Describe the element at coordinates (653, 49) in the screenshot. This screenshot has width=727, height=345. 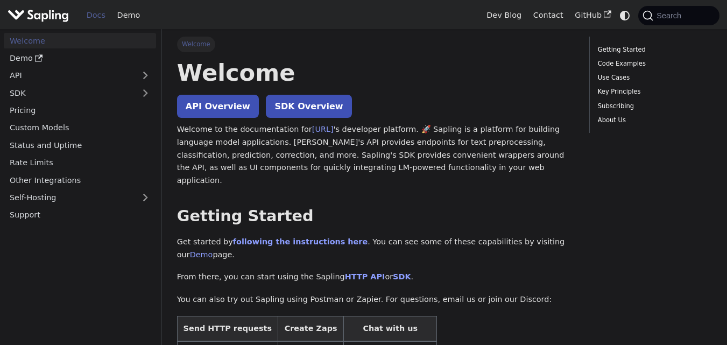
I see `a: Getting Started` at that location.